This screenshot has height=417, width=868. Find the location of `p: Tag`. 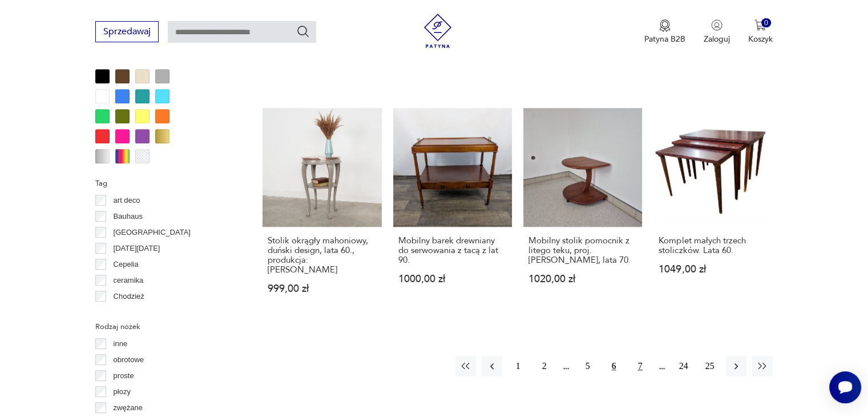

p: Tag is located at coordinates (165, 183).